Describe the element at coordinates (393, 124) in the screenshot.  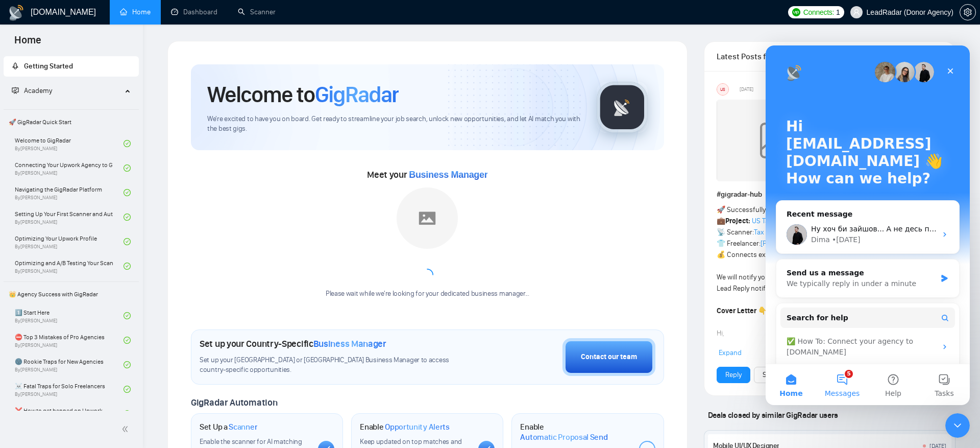
I see `span: We're excited to have you on board. Get ready to streamline your job search, unlock new opportuni...` at that location.